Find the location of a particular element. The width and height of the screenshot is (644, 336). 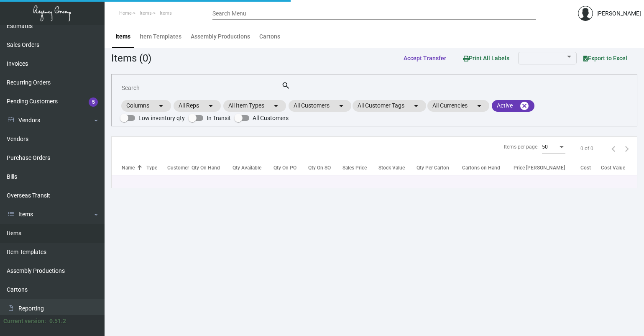

mat-select: Items per page: is located at coordinates (553, 147).